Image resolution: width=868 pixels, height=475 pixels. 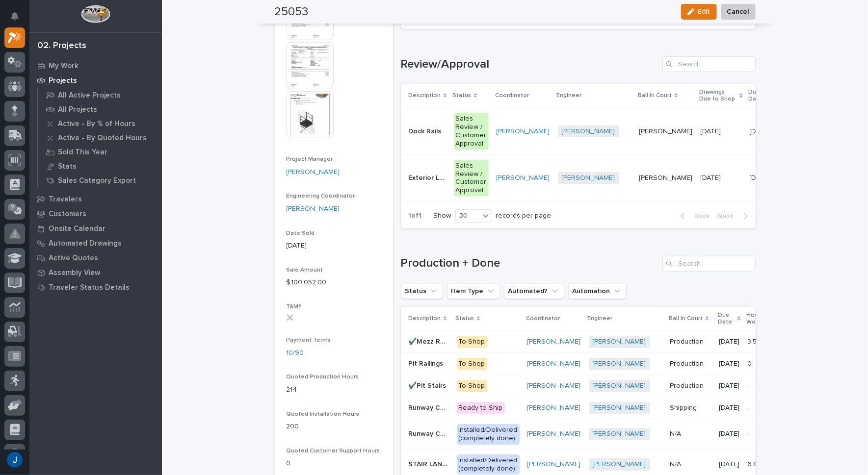 I want to click on a: Customers, so click(x=96, y=214).